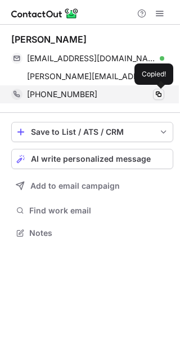 This screenshot has height=337, width=180. What do you see at coordinates (75, 186) in the screenshot?
I see `span: Add to email campaign` at bounding box center [75, 186].